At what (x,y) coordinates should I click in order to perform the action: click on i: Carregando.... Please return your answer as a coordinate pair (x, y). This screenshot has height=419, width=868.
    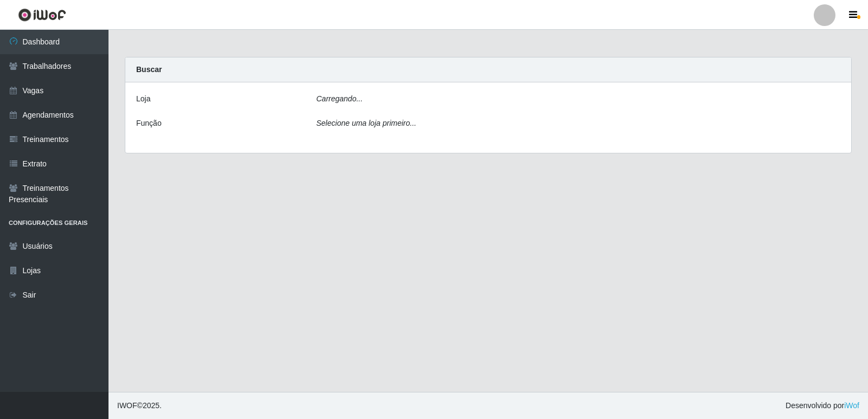
    Looking at the image, I should click on (340, 98).